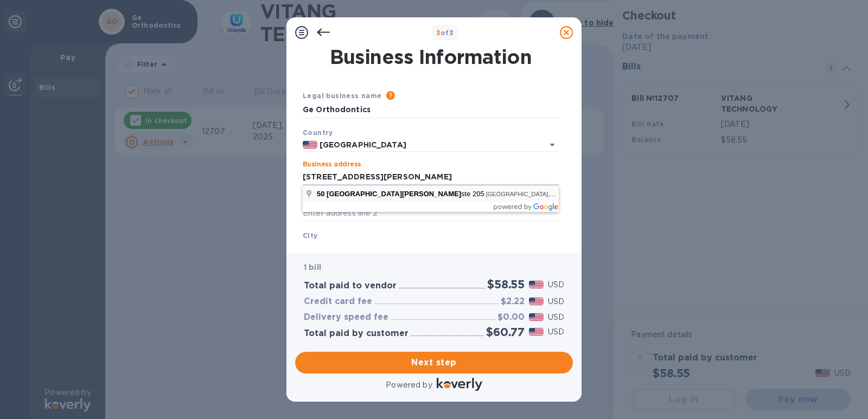  What do you see at coordinates (318, 132) in the screenshot?
I see `b: Country` at bounding box center [318, 132].